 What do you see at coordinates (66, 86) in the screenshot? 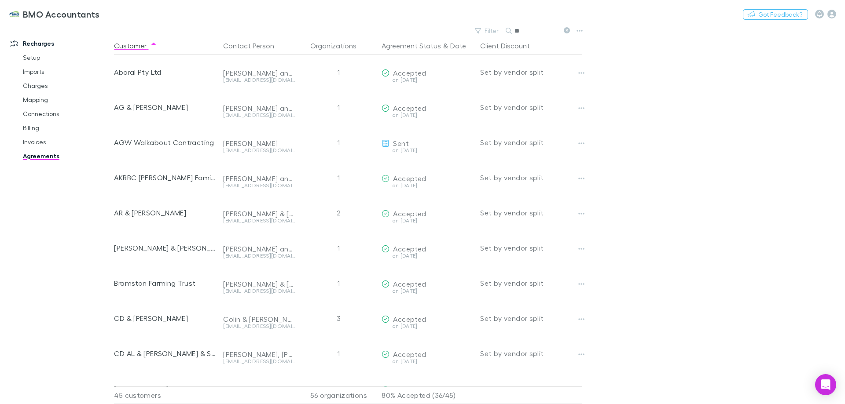
I see `a: Charges` at bounding box center [66, 86].